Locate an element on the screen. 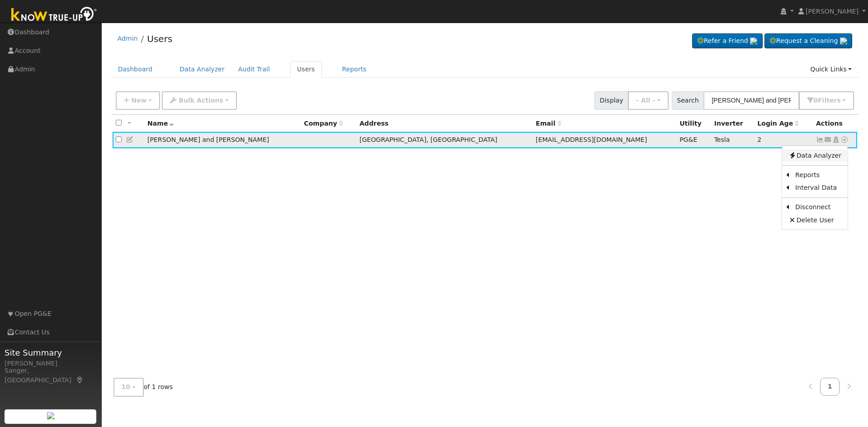  span: Site Summary is located at coordinates (51, 353).